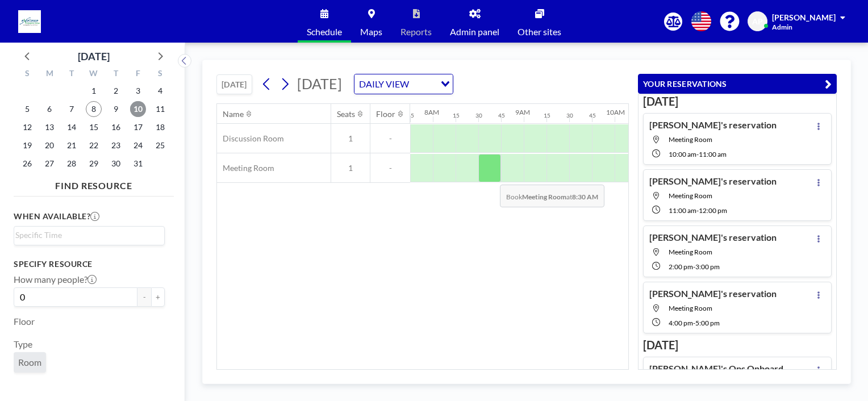 Image resolution: width=868 pixels, height=401 pixels. What do you see at coordinates (28, 163) in the screenshot?
I see `span: Sunday, October 26, 2025` at bounding box center [28, 163].